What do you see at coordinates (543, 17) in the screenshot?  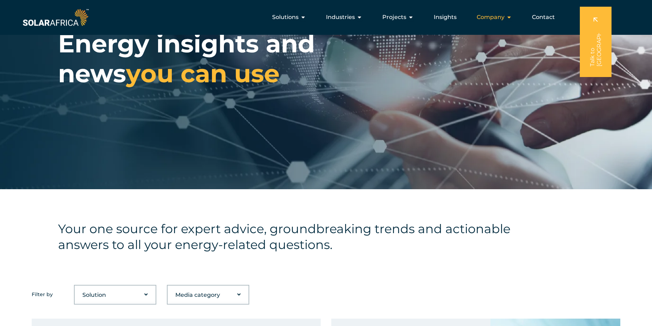 I see `a: Contact` at bounding box center [543, 17].